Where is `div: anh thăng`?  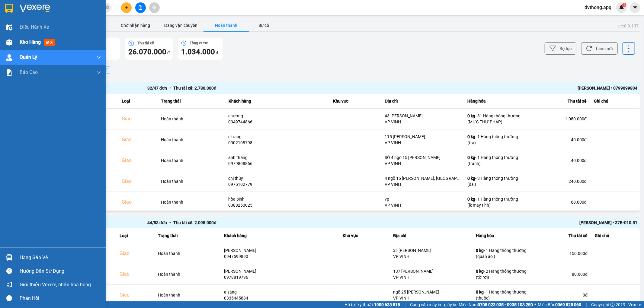 div: anh thăng is located at coordinates (277, 157).